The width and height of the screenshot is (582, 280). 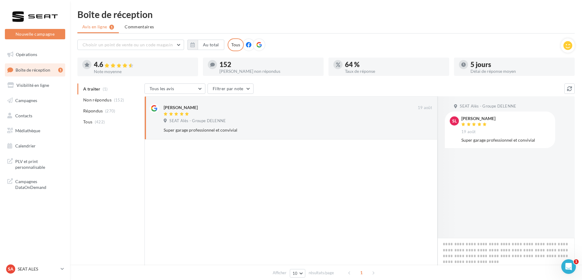 What do you see at coordinates (33, 85) in the screenshot?
I see `span: Visibilité en ligne` at bounding box center [33, 85].